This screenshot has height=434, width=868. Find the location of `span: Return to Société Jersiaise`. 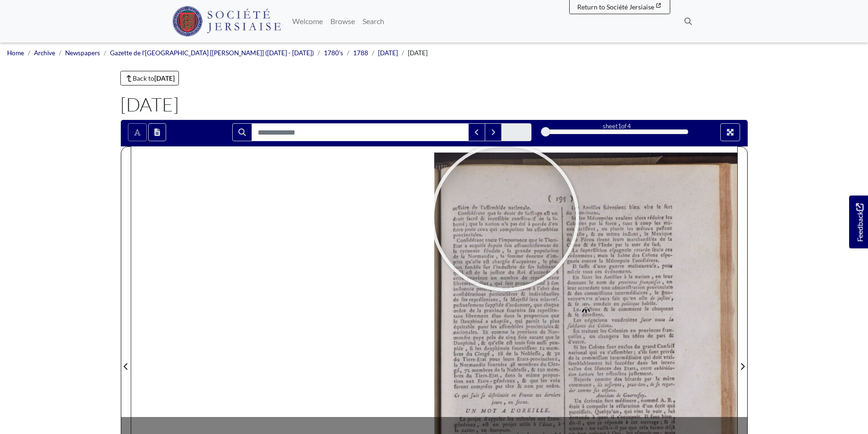

span: Return to Société Jersiaise is located at coordinates (615, 6).